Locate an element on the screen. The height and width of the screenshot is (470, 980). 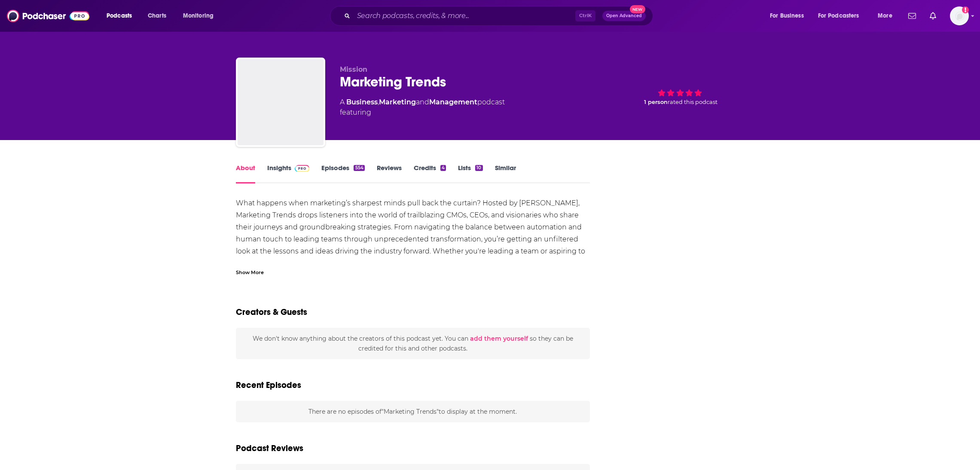
input: Search podcasts, credits, & more... is located at coordinates (465, 16).